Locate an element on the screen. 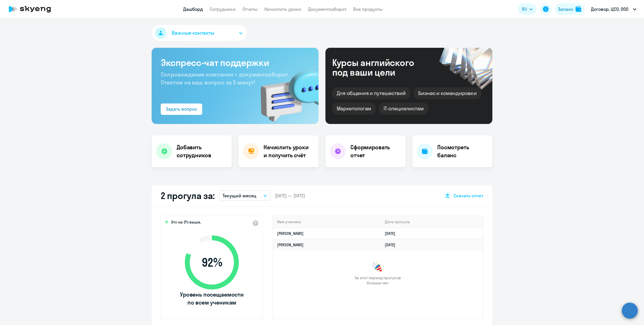 The width and height of the screenshot is (644, 325). p: Текущий месяц is located at coordinates (239, 196).